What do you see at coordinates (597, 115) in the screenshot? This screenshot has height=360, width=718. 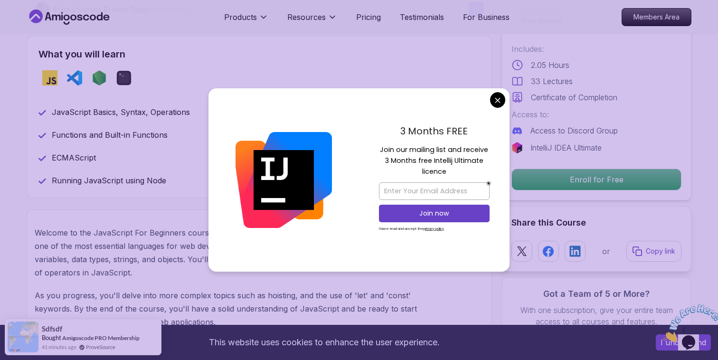 I see `p: Access to:` at bounding box center [597, 115].